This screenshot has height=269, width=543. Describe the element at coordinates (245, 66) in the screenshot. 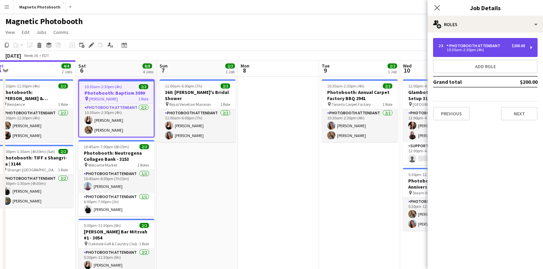

I see `span: Mon` at that location.